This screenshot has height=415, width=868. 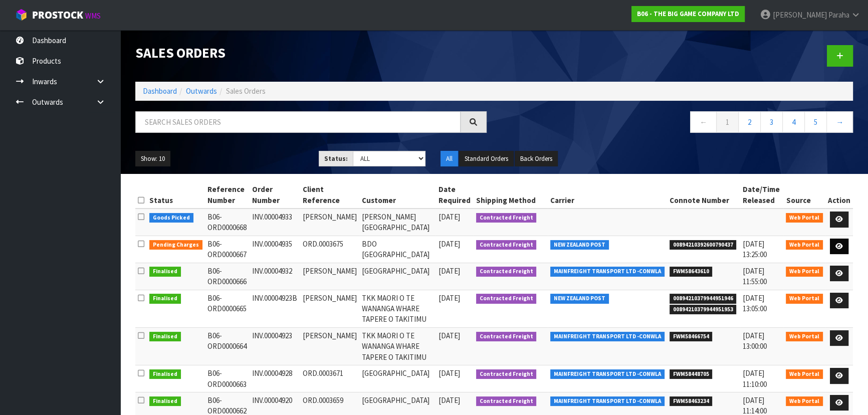 I want to click on span: Goods Picked, so click(x=171, y=218).